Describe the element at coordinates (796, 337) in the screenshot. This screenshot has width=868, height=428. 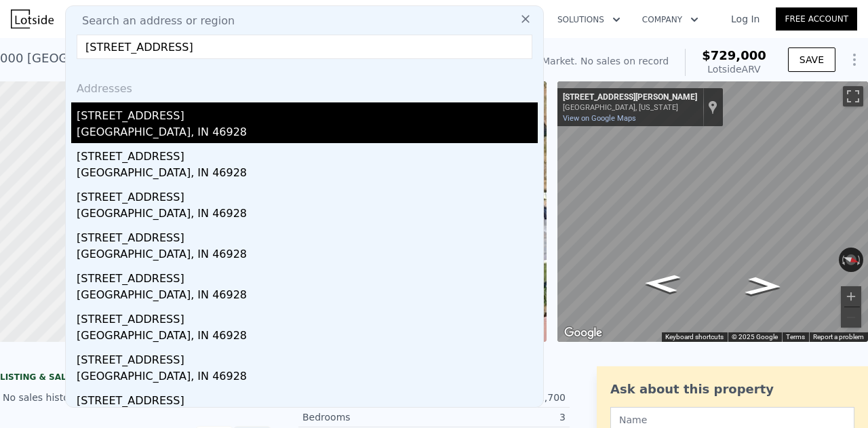
I see `a: Terms (opens in new tab)` at that location.